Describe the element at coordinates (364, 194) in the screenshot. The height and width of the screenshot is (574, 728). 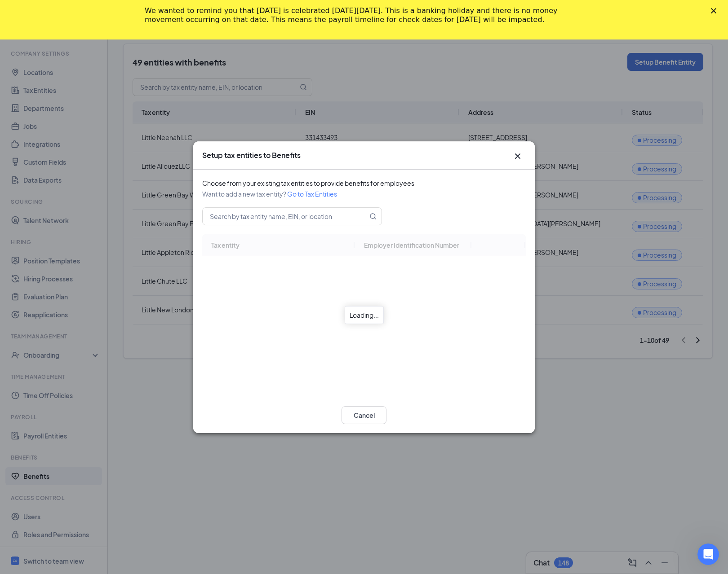
I see `div: Want to add a new tax entity?` at that location.